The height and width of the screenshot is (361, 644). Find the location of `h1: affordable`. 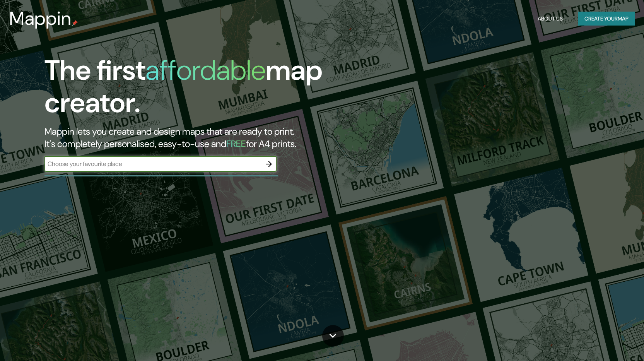

h1: affordable is located at coordinates (205, 70).